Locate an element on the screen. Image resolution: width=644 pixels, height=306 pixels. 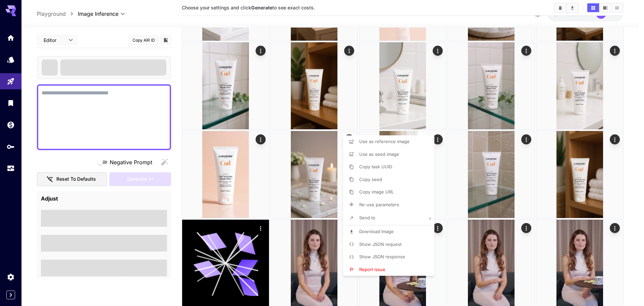
span: Re-use parameters is located at coordinates (379, 204).